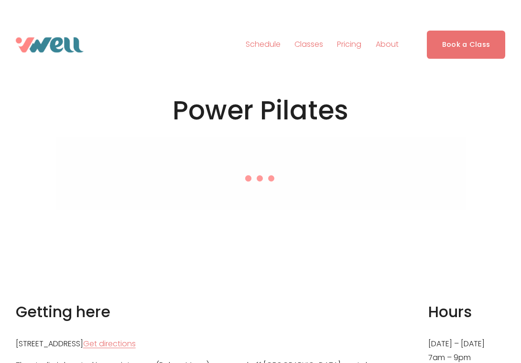 The image size is (521, 363). What do you see at coordinates (199, 312) in the screenshot?
I see `h3: Getting here` at bounding box center [199, 312].